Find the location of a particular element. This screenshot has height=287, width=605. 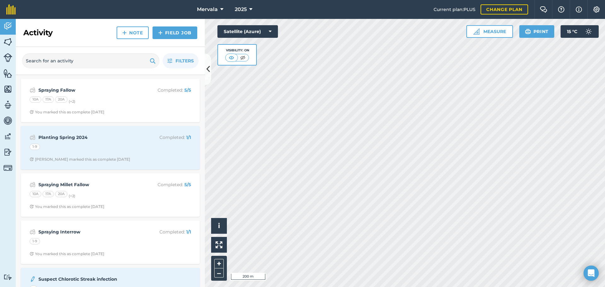

span: Filters is located at coordinates (185, 61).